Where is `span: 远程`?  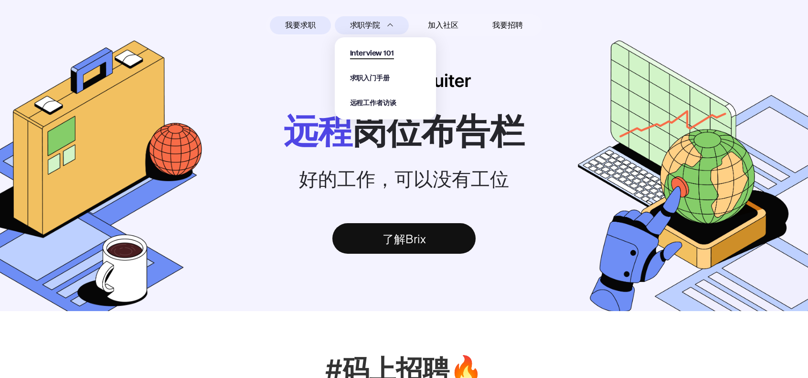 span: 远程 is located at coordinates (318, 130).